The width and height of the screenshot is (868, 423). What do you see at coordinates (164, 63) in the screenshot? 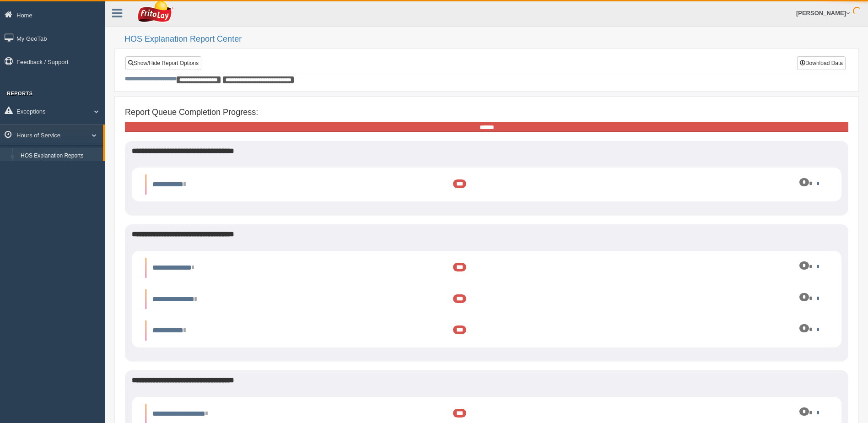
I see `a: Show/Hide Report Options` at bounding box center [164, 63].